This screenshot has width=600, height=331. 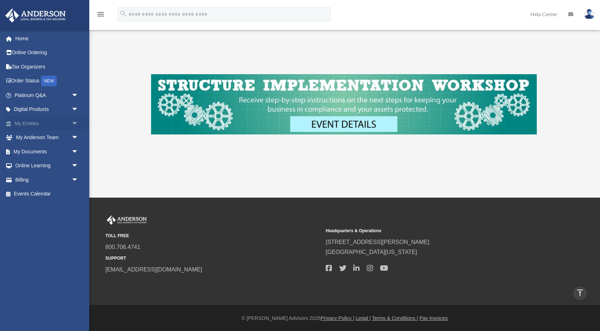 What do you see at coordinates (47, 110) in the screenshot?
I see `a: Digital Productsarrow_drop_down` at bounding box center [47, 110].